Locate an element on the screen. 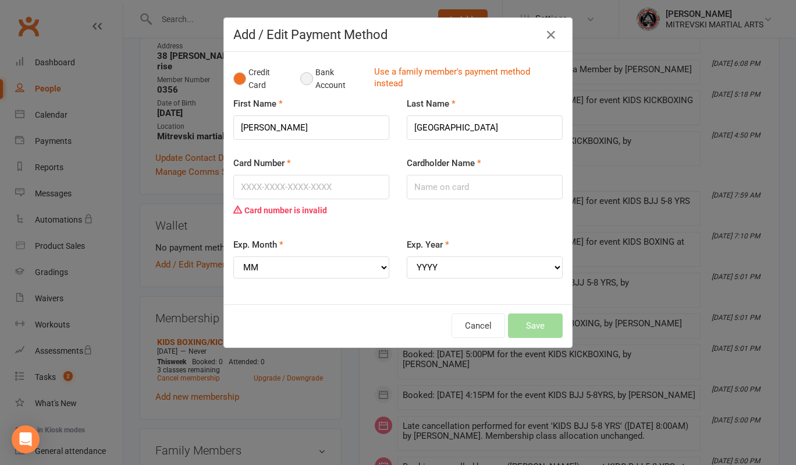 Image resolution: width=796 pixels, height=465 pixels. h4: Add / Edit Payment Method is located at coordinates (398, 34).